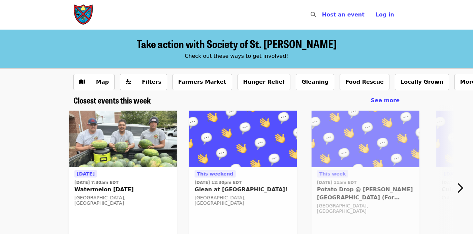 The height and width of the screenshot is (234, 473). Describe the element at coordinates (123, 139) in the screenshot. I see `img: Watermelon Thursday, 8/21/25 organized by Society of St. Andrew` at that location.